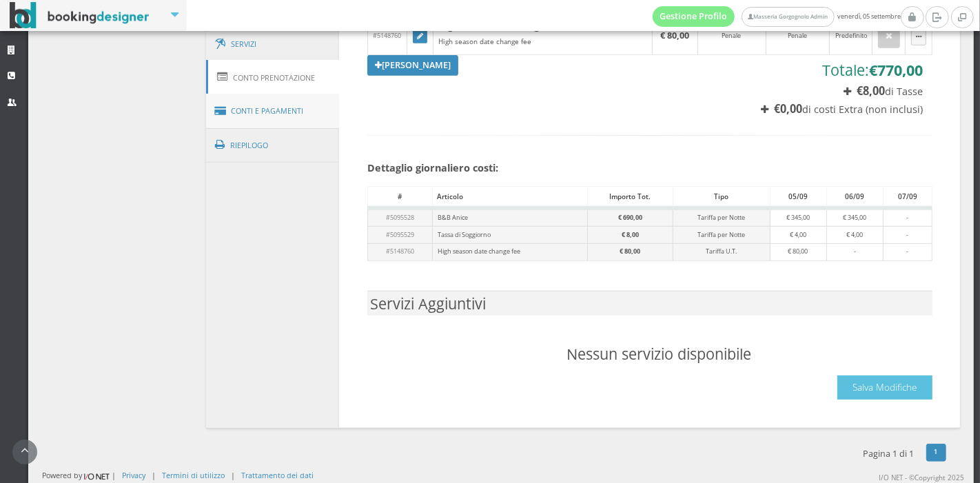 This screenshot has width=980, height=483. What do you see at coordinates (510, 196) in the screenshot?
I see `div: Articolo` at bounding box center [510, 196].